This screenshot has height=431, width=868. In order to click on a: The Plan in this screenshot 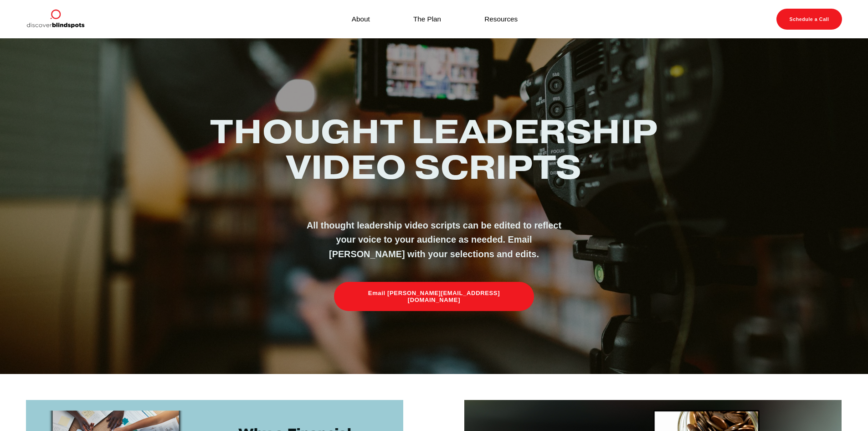, I will do `click(427, 19)`.